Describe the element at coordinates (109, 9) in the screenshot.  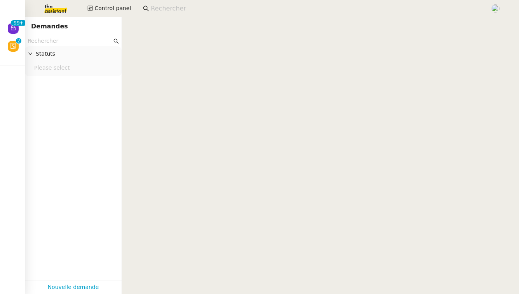
I see `button: Control panel` at that location.